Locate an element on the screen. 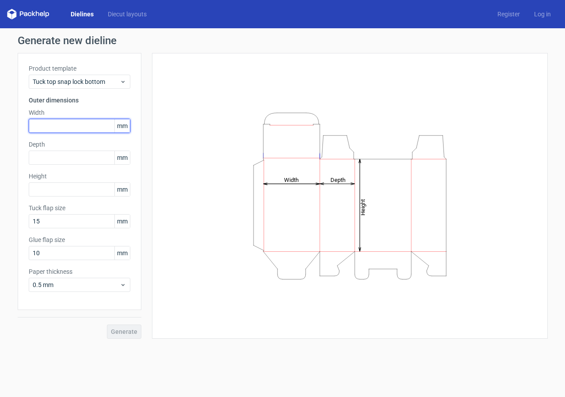 The image size is (565, 397). tspan: Width is located at coordinates (291, 179).